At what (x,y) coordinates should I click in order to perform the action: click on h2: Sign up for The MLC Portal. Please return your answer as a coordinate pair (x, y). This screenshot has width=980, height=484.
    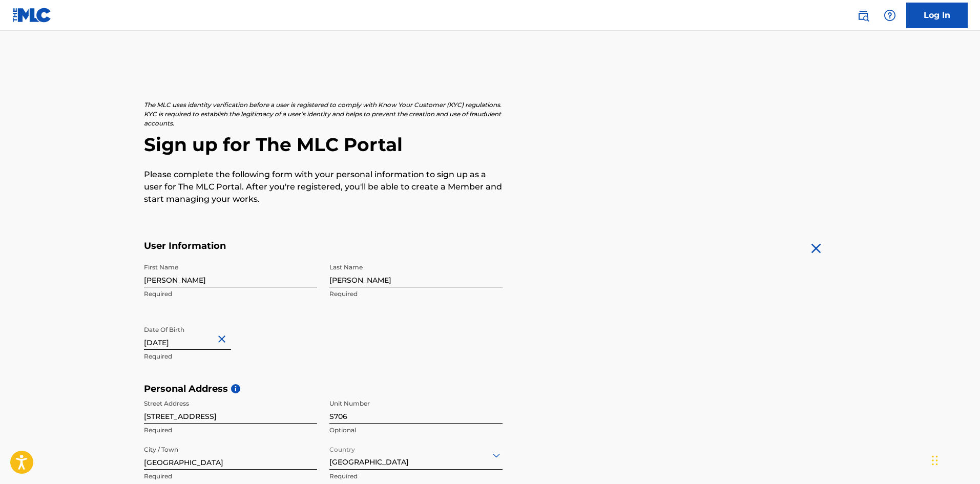
    Looking at the image, I should click on (490, 144).